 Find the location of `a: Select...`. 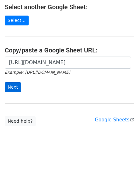

a: Select... is located at coordinates (17, 20).